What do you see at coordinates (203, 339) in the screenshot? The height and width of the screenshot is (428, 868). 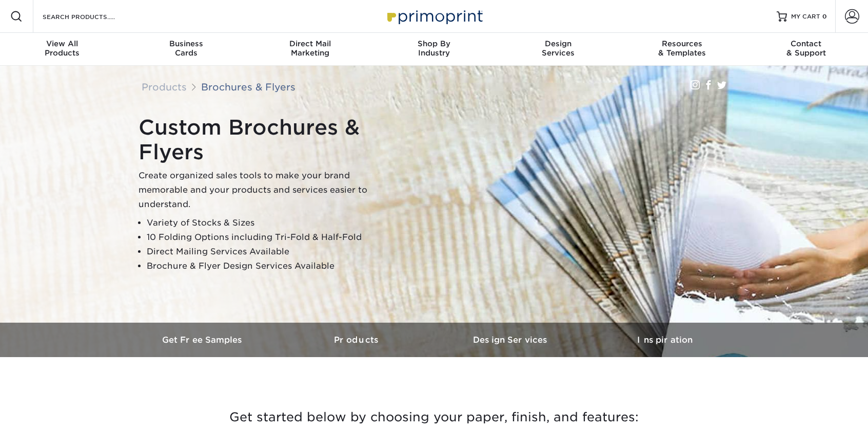 I see `a: Get Free Samples` at bounding box center [203, 339].